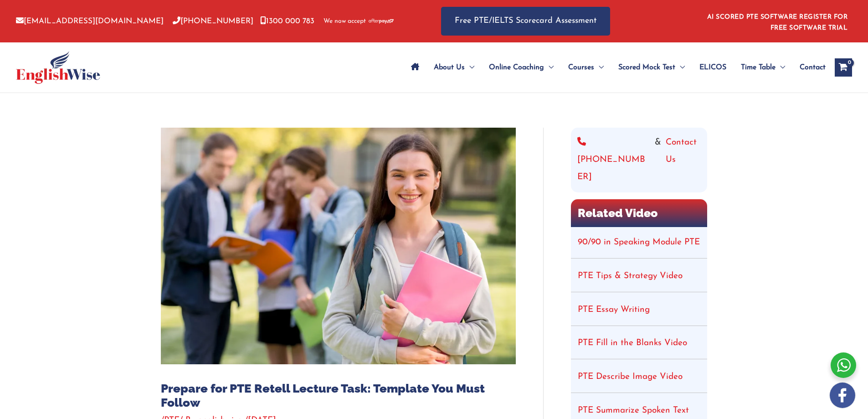 The width and height of the screenshot is (868, 419). What do you see at coordinates (778, 22) in the screenshot?
I see `a: AI SCORED PTE SOFTWARE REGISTER FOR FREE SOFTWARE TRIAL` at bounding box center [778, 22].